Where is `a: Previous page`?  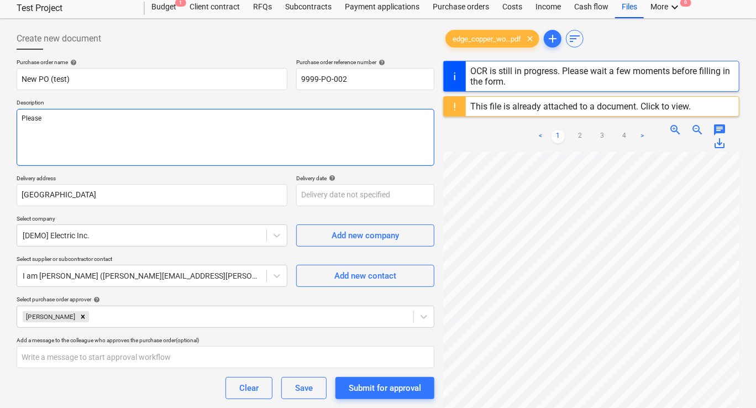 a: Previous page is located at coordinates (540, 136).